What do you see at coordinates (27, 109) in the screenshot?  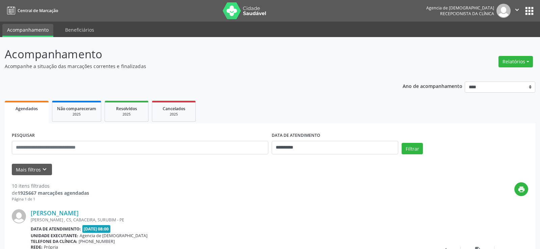 I see `span: Agendados` at bounding box center [27, 109].